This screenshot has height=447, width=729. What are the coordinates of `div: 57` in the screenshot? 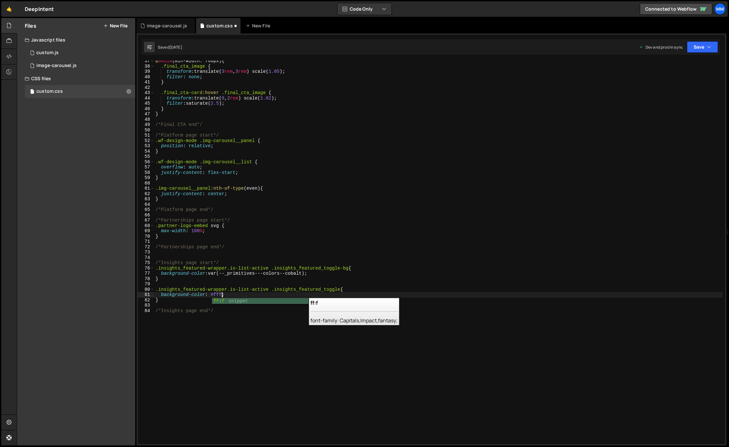 It's located at (146, 167).